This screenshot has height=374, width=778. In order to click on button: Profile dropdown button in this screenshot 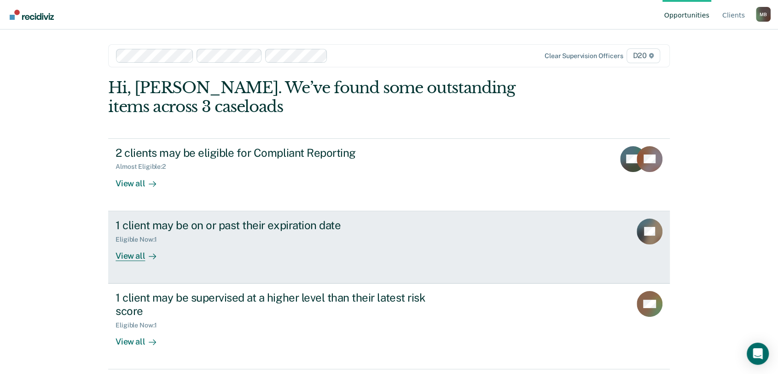, I will do `click(764, 14)`.